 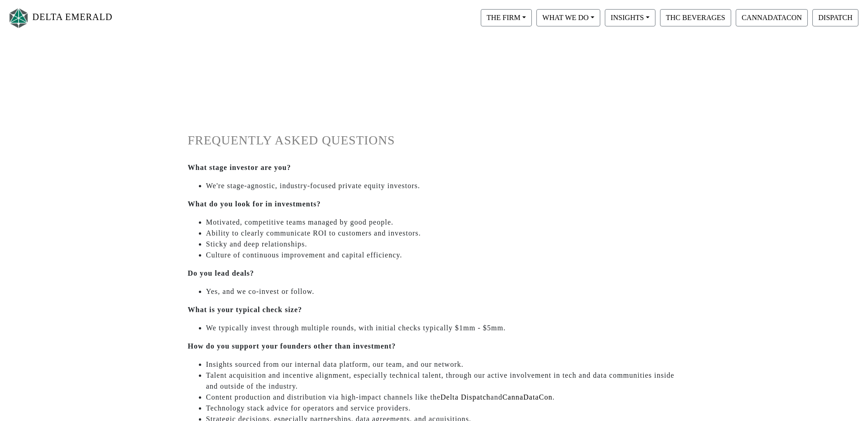 I want to click on button: DISPATCH, so click(x=835, y=18).